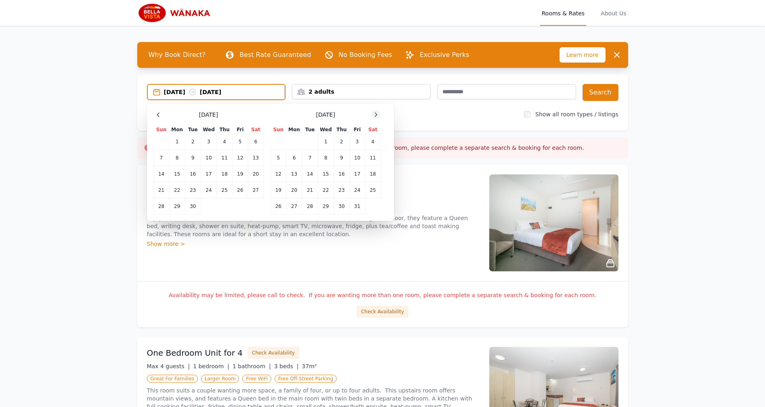  What do you see at coordinates (313, 244) in the screenshot?
I see `div: Show more >` at bounding box center [313, 244].